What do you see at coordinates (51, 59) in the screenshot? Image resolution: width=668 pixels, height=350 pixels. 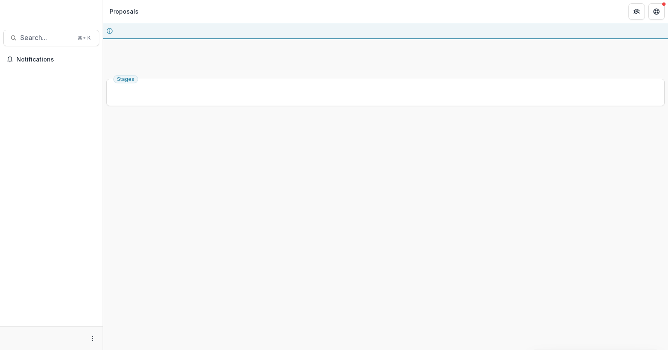 I see `button: Notifications` at bounding box center [51, 59].